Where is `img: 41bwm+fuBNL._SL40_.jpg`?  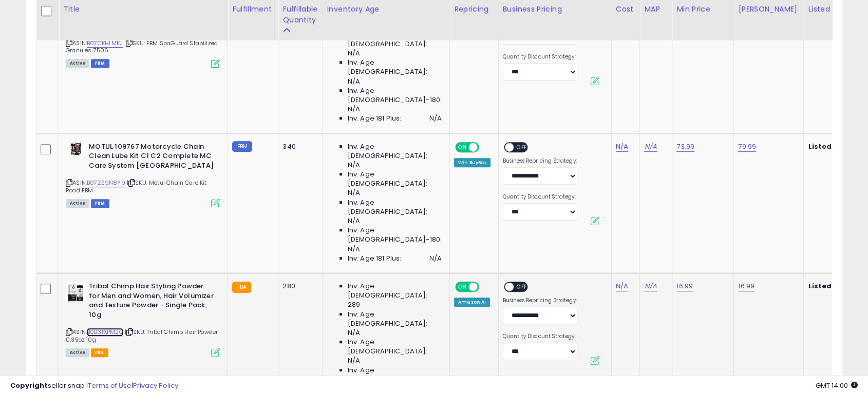 img: 41bwm+fuBNL._SL40_.jpg is located at coordinates (76, 149).